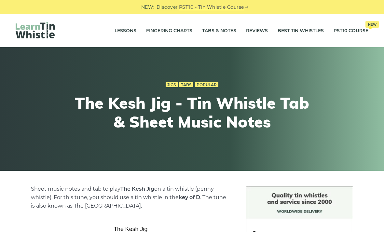 This screenshot has height=232, width=384. I want to click on a: Tabs, so click(186, 85).